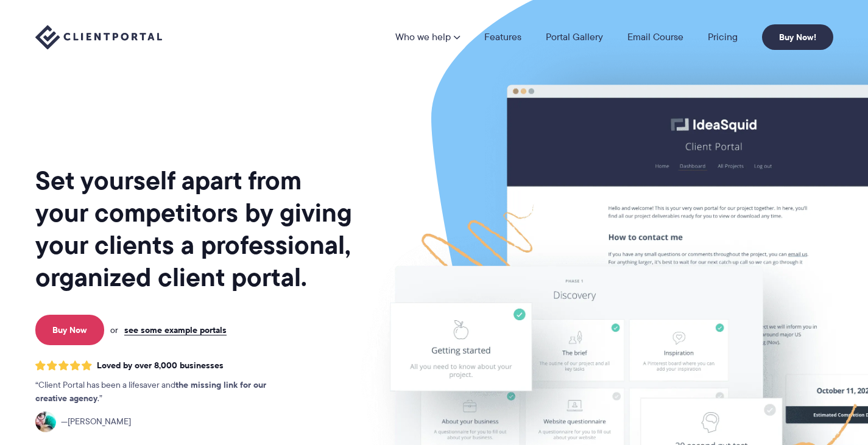  I want to click on a: Buy Now, so click(69, 330).